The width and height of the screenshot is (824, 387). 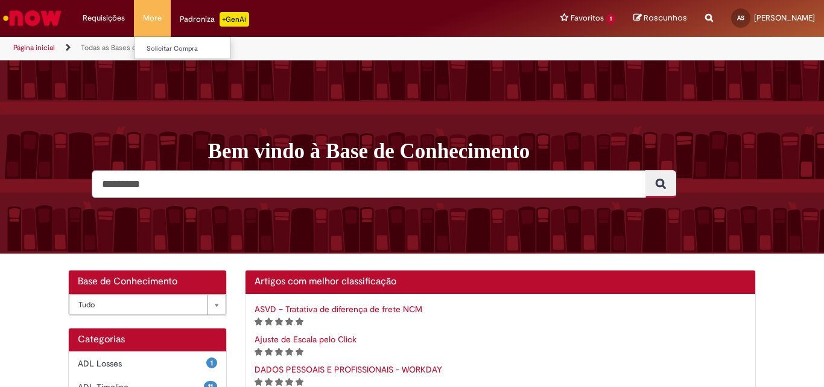 What do you see at coordinates (201, 49) in the screenshot?
I see `a: Solicitar Compra` at bounding box center [201, 49].